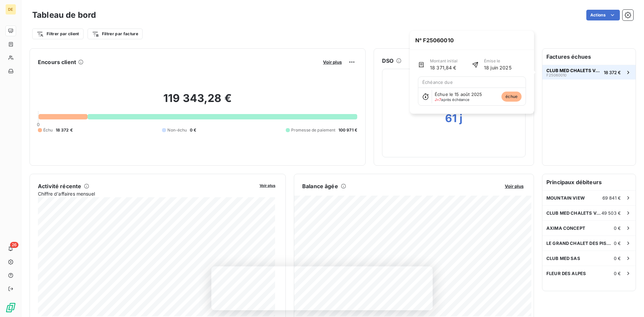  Describe the element at coordinates (197, 102) in the screenshot. I see `h2: 119 343,28 €` at that location.